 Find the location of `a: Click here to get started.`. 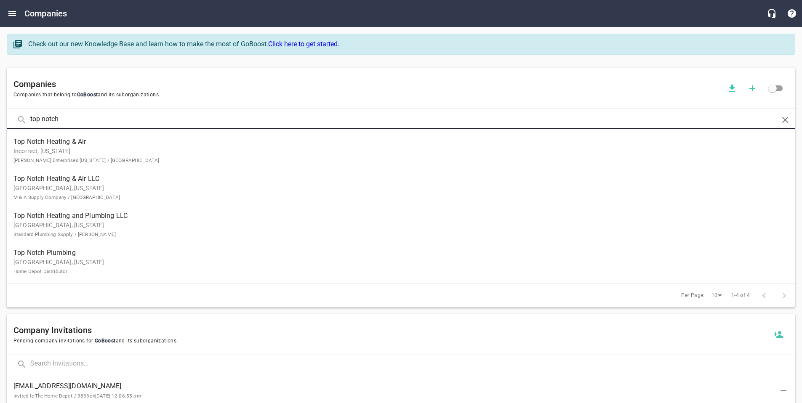

a: Click here to get started. is located at coordinates (304, 44).